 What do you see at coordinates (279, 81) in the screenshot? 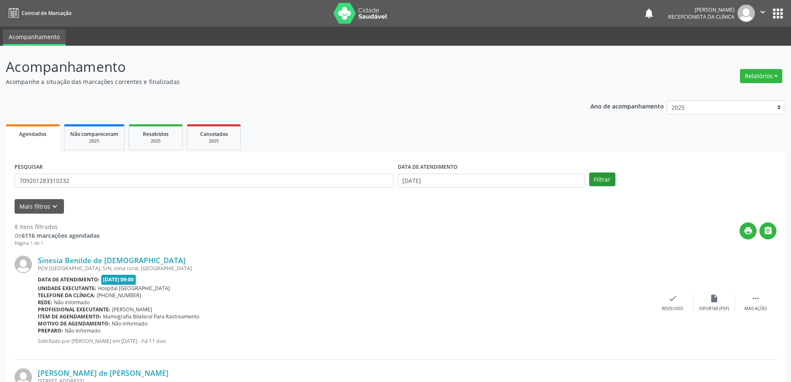
I see `p: Acompanhe a situação das marcações correntes e finalizadas` at bounding box center [279, 81].